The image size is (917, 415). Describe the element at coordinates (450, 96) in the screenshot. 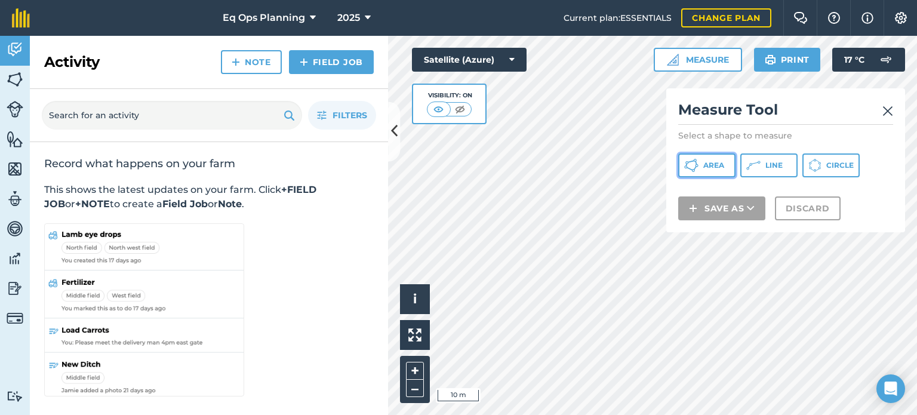

I see `div: Visibility: On` at that location.